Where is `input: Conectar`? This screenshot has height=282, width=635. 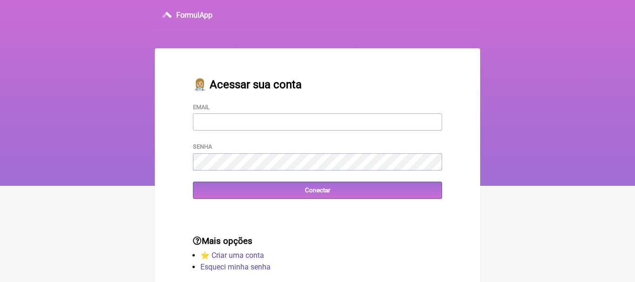
input: Conectar is located at coordinates (317, 190).